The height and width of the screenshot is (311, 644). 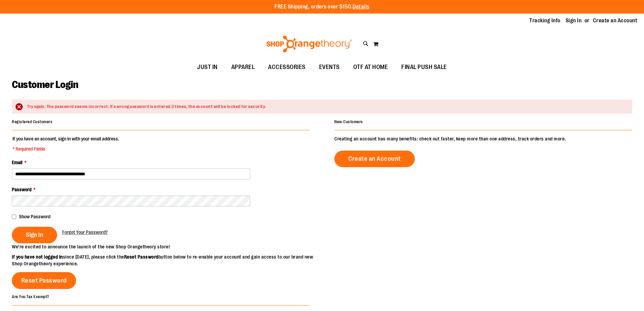 What do you see at coordinates (371, 67) in the screenshot?
I see `span: OTF AT HOME` at bounding box center [371, 67].